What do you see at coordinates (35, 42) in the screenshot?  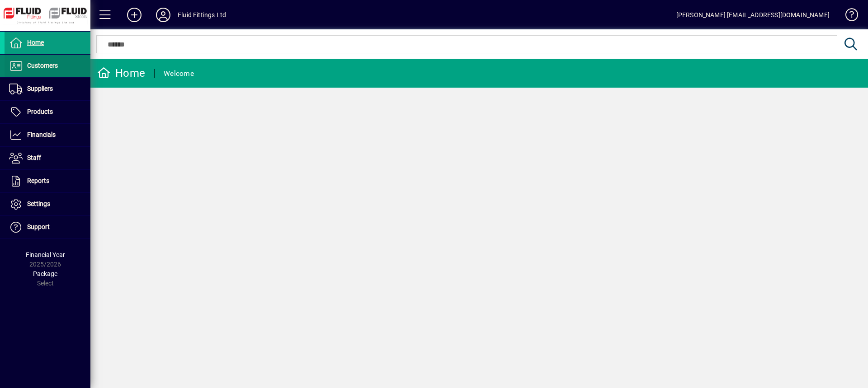 I see `span: Home` at bounding box center [35, 42].